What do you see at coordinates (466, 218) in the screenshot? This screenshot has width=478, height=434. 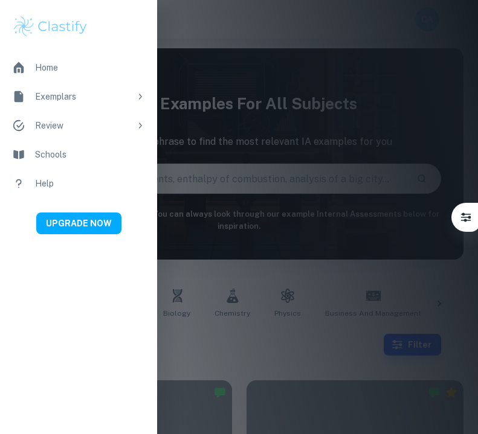 I see `button: Filter` at bounding box center [466, 218].